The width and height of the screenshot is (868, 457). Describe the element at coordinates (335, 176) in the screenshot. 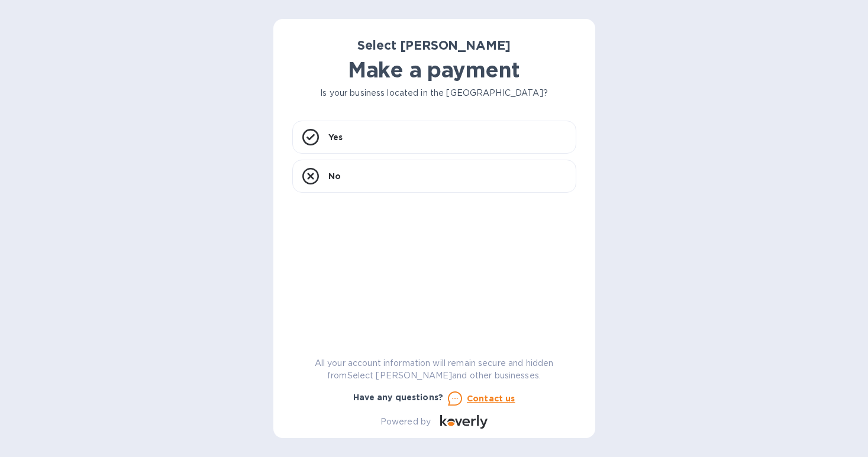

I see `p: No` at that location.